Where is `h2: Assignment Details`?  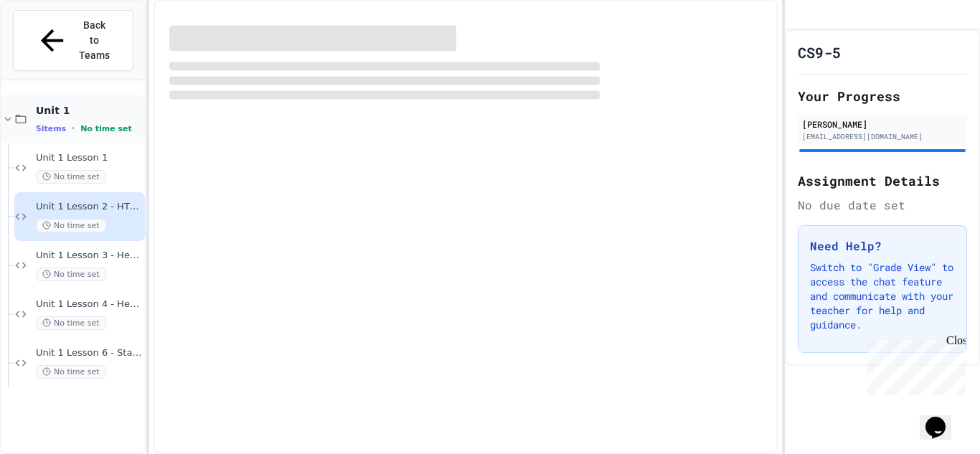
h2: Assignment Details is located at coordinates (882, 181).